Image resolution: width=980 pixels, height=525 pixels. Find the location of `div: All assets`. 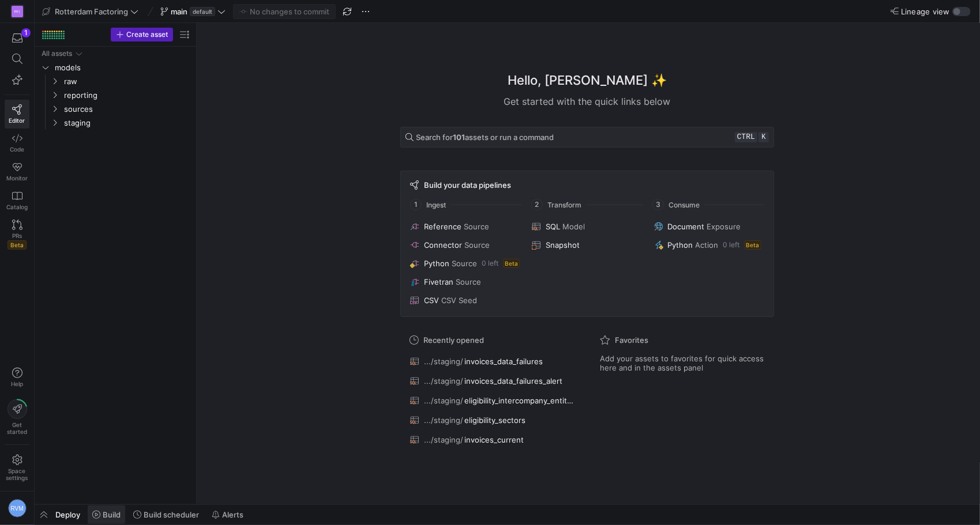

div: All assets is located at coordinates (57, 54).